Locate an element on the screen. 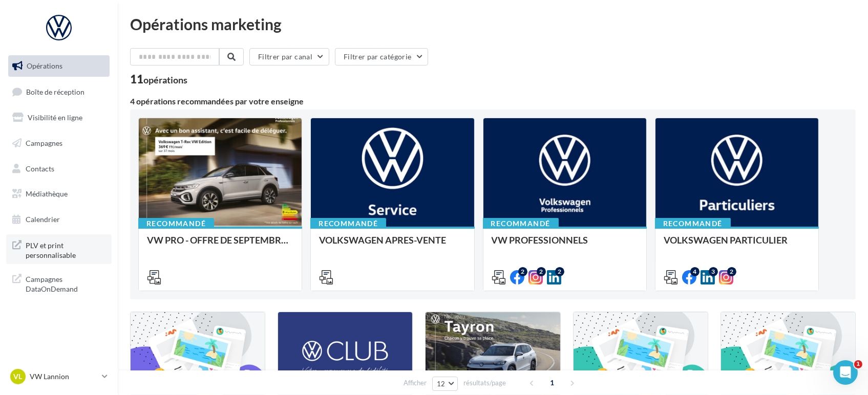 The height and width of the screenshot is (395, 868). div: opérations is located at coordinates (165, 80).